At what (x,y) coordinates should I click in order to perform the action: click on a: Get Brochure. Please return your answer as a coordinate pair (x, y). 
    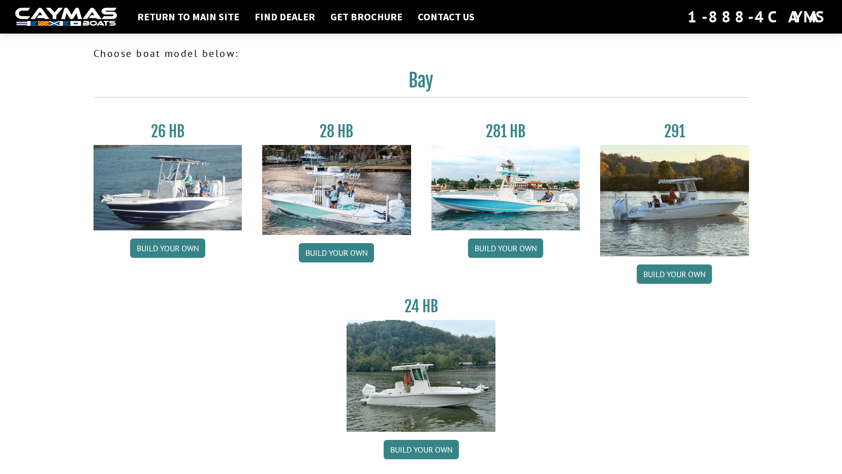
    Looking at the image, I should click on (366, 17).